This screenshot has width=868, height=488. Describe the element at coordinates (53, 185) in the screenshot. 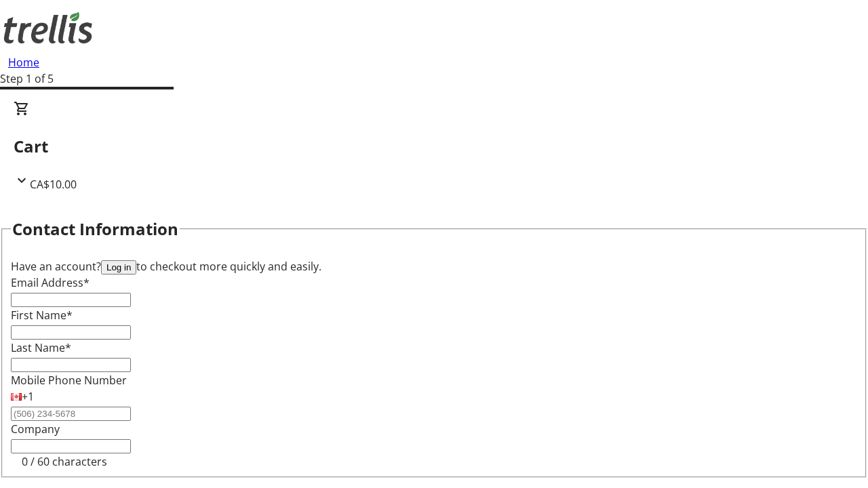

I see `span: CA$10.00` at that location.